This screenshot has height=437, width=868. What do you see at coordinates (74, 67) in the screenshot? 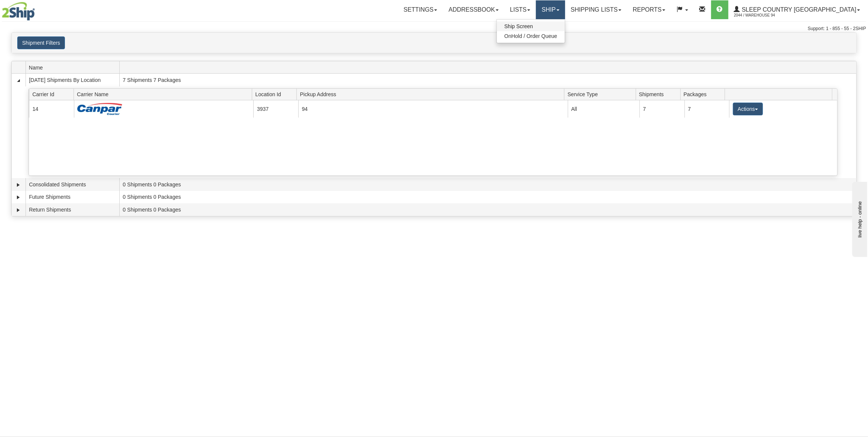
I see `span: Name` at bounding box center [74, 67].